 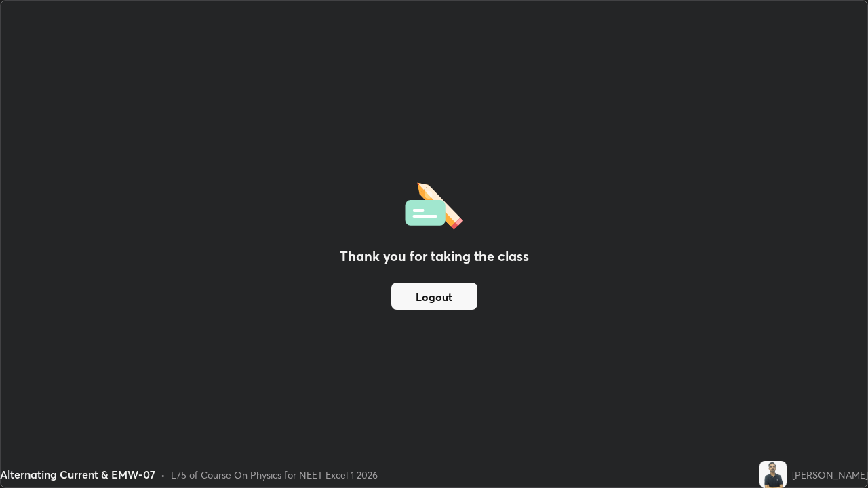 What do you see at coordinates (434, 256) in the screenshot?
I see `h2: Thank you for taking the class` at bounding box center [434, 256].